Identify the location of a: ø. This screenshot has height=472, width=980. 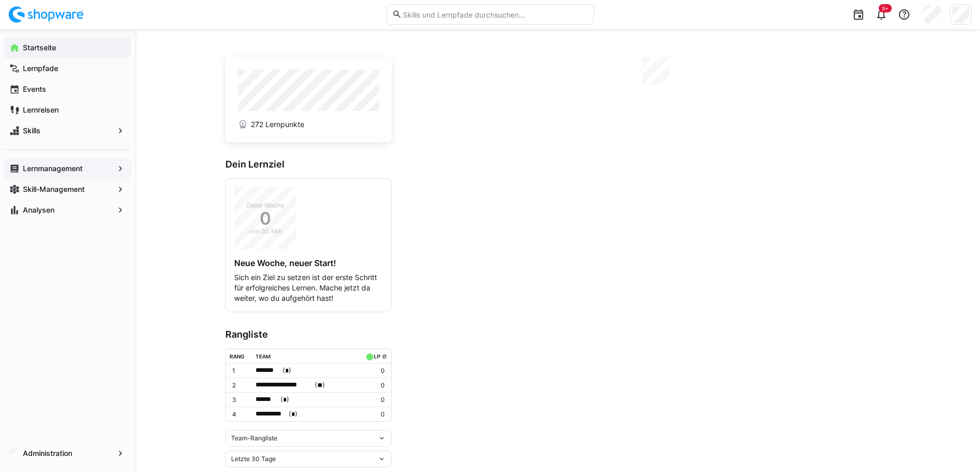
(384, 356).